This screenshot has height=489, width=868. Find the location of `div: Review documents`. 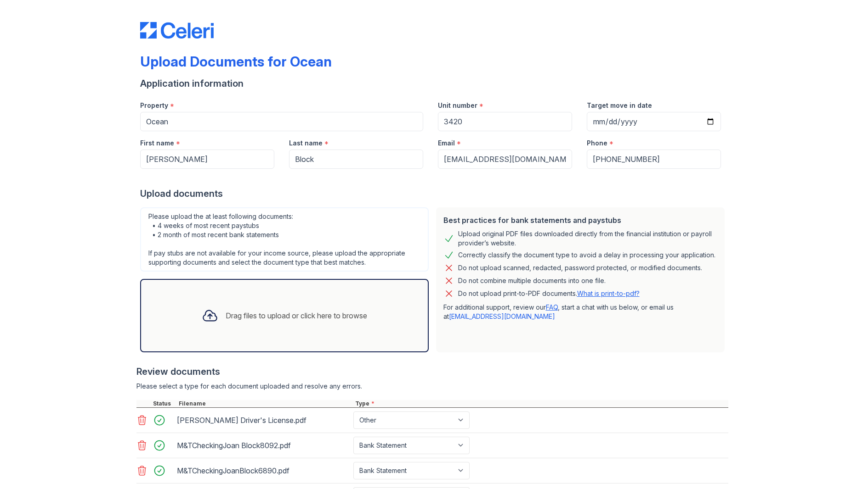

div: Review documents is located at coordinates (432, 372).